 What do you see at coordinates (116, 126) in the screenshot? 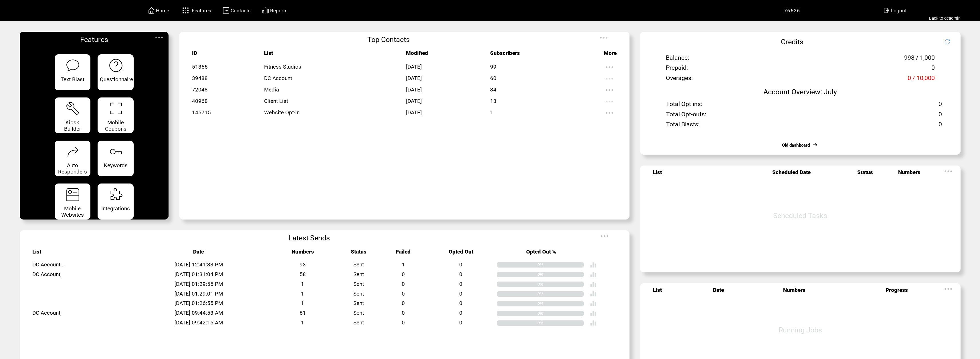
I see `span: Mobile Coupons` at bounding box center [116, 126].